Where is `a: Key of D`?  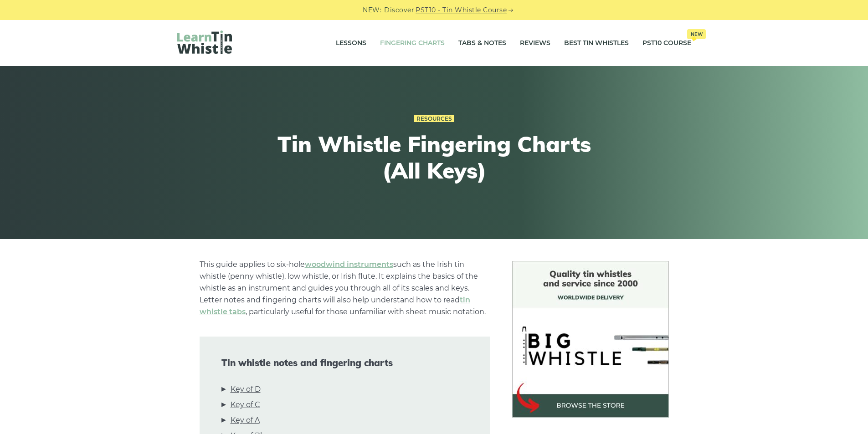
a: Key of D is located at coordinates (245, 390).